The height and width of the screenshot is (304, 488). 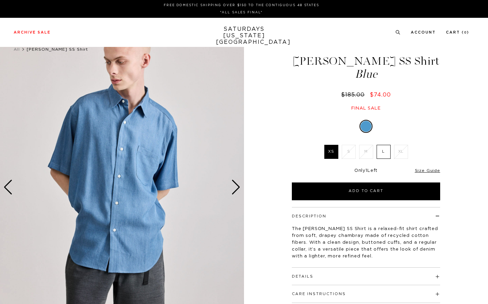 I want to click on a: All, so click(x=17, y=49).